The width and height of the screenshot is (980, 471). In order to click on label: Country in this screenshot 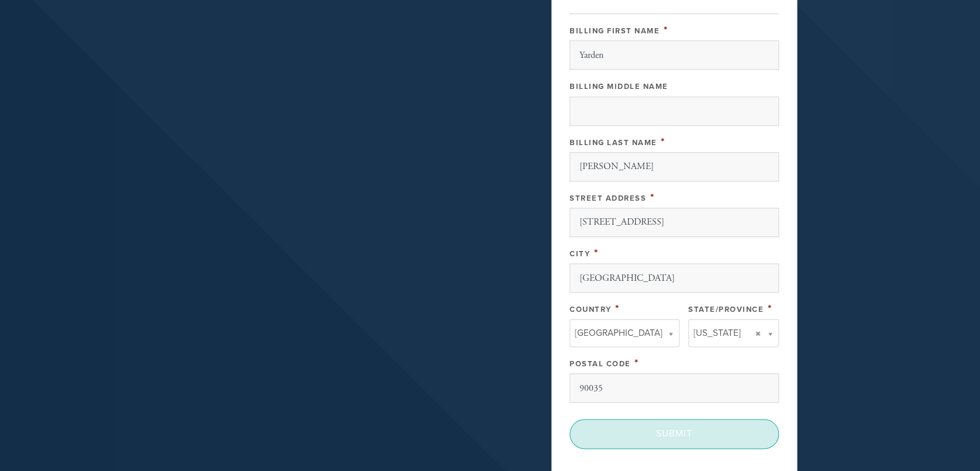, I will do `click(591, 309)`.